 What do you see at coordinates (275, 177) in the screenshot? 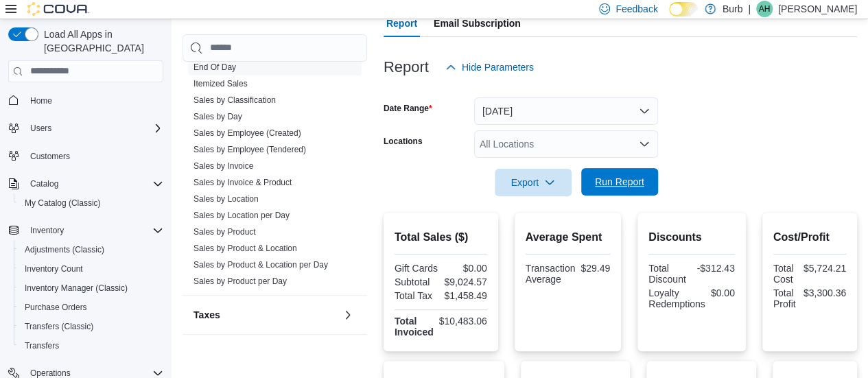
I see `div: Sales` at bounding box center [275, 177].